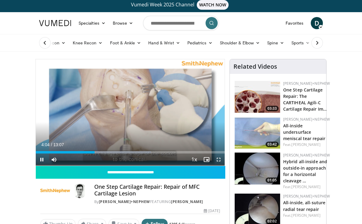 The image size is (362, 224). What do you see at coordinates (295, 23) in the screenshot?
I see `a: Favorites` at bounding box center [295, 23].